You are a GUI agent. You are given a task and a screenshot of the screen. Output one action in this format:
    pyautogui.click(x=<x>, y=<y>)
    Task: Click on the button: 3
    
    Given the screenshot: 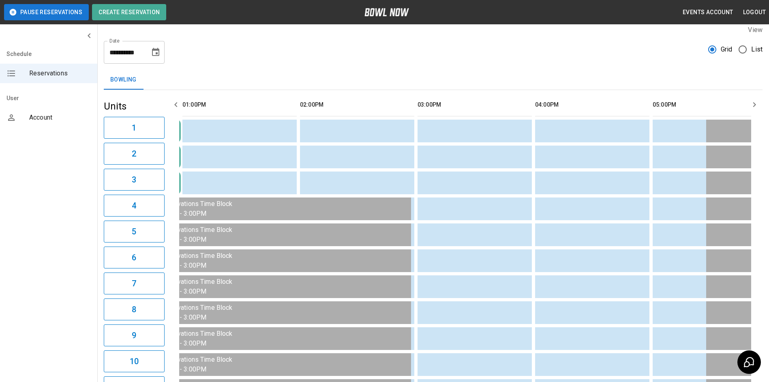 What is the action you would take?
    pyautogui.click(x=134, y=180)
    